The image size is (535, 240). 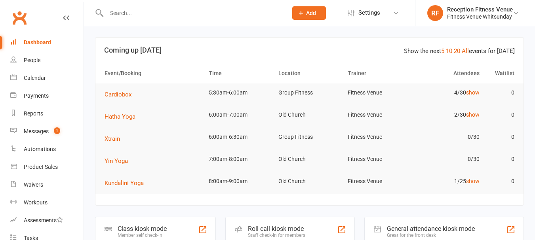 What do you see at coordinates (33, 185) in the screenshot?
I see `div: Waivers` at bounding box center [33, 185].